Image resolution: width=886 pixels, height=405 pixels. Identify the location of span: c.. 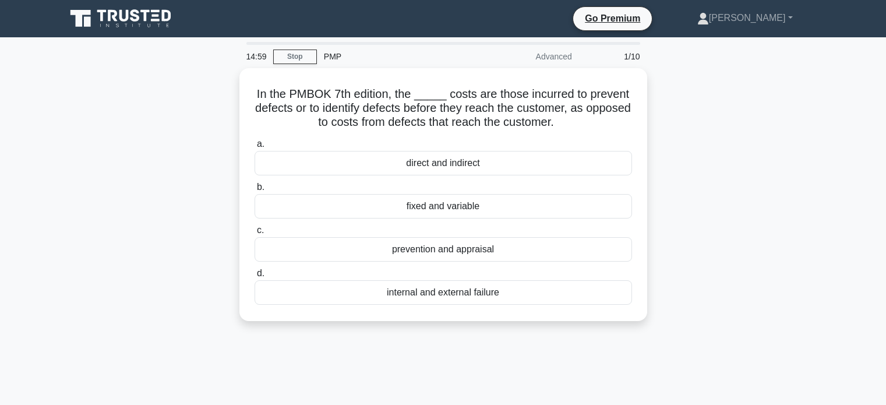
(260, 230).